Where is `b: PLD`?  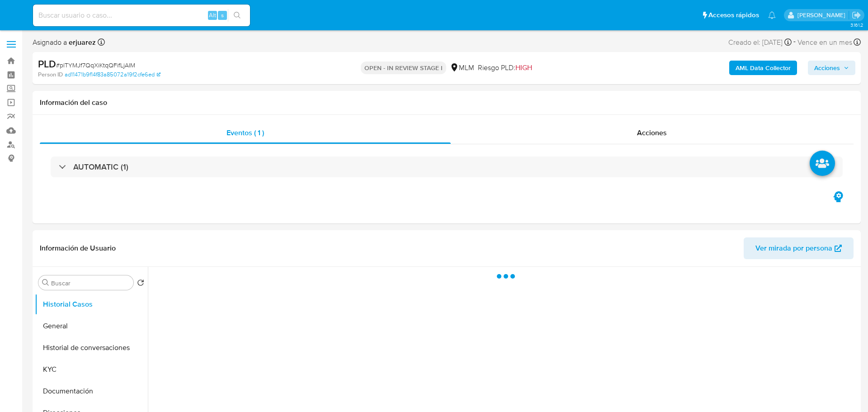
b: PLD is located at coordinates (47, 64).